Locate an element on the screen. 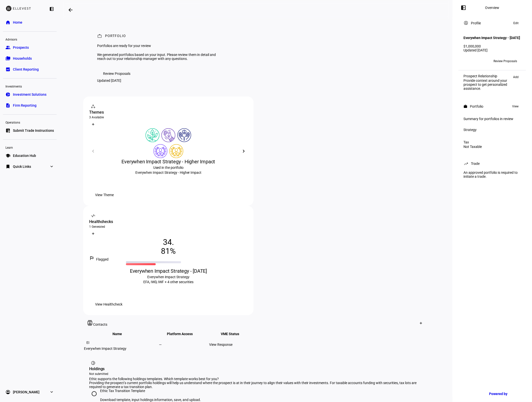  span: Education Hub is located at coordinates (24, 156).